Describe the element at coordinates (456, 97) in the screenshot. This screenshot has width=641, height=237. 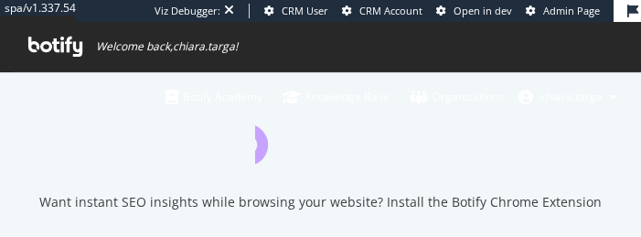
I see `a: Organizations` at that location.